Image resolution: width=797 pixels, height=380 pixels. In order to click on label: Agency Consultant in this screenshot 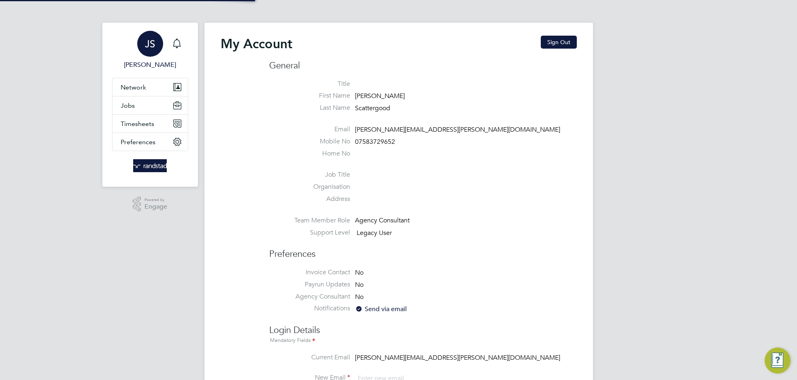, I will do `click(310, 296)`.